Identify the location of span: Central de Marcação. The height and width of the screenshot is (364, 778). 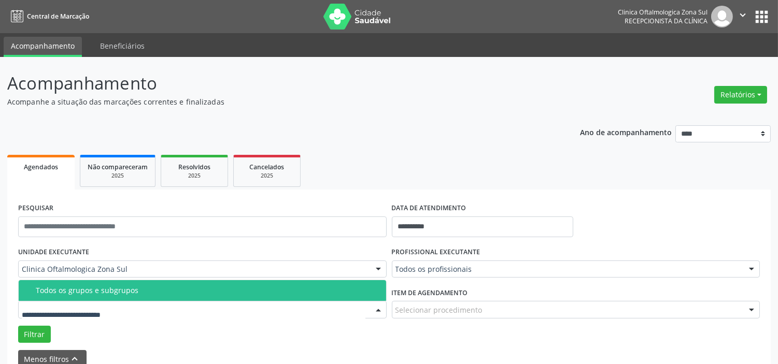
(58, 16).